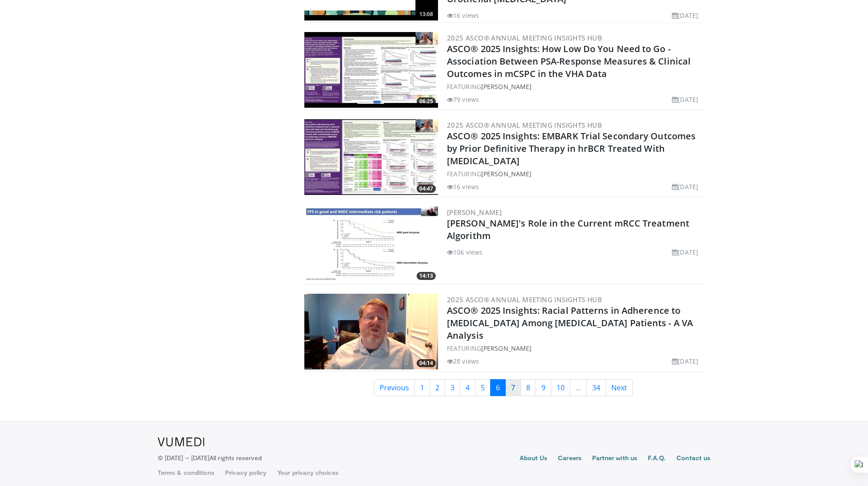  Describe the element at coordinates (561, 388) in the screenshot. I see `a: 10` at that location.